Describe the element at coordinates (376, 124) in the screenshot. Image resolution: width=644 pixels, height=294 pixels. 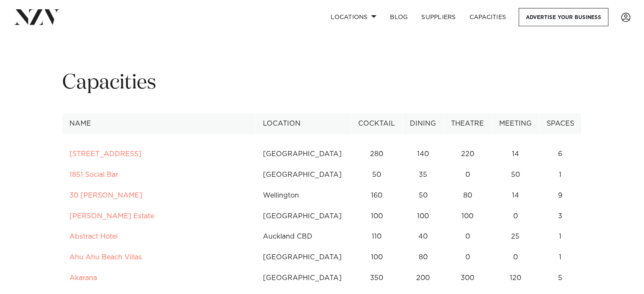
I see `th: Cocktail` at that location.